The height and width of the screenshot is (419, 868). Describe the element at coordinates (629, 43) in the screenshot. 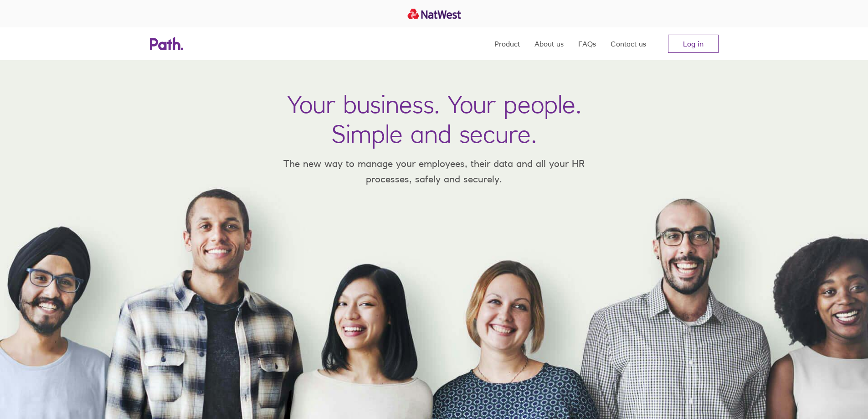

I see `a: Contact us` at that location.